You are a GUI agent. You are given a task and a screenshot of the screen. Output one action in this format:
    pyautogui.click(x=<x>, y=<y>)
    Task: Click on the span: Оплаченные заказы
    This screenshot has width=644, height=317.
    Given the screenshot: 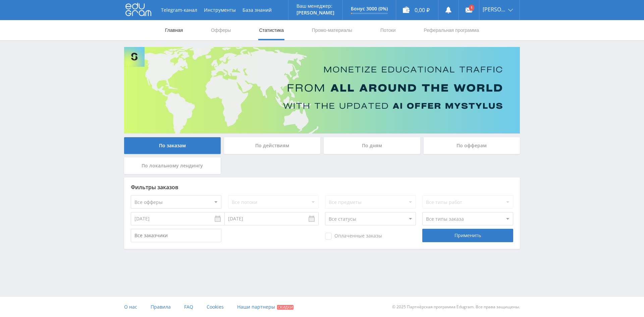 What is the action you would take?
    pyautogui.click(x=354, y=236)
    